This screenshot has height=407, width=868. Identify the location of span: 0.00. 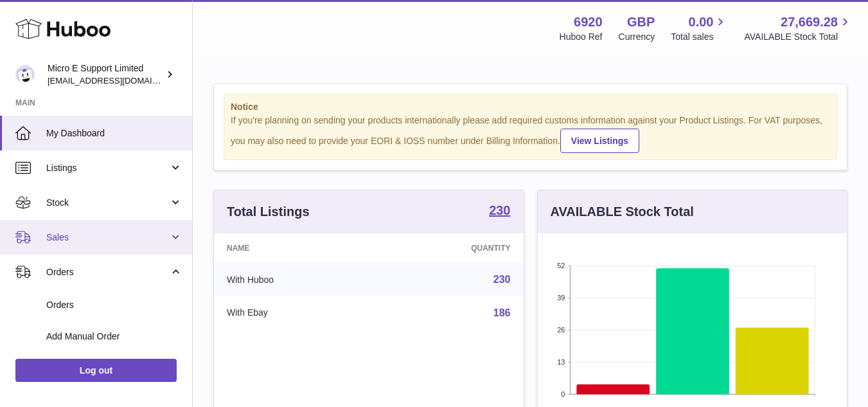
(701, 22).